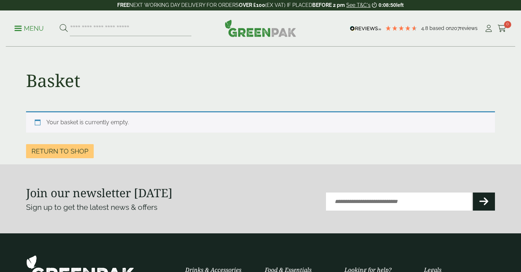  What do you see at coordinates (365, 29) in the screenshot?
I see `img: REVIEWS.io` at bounding box center [365, 29].